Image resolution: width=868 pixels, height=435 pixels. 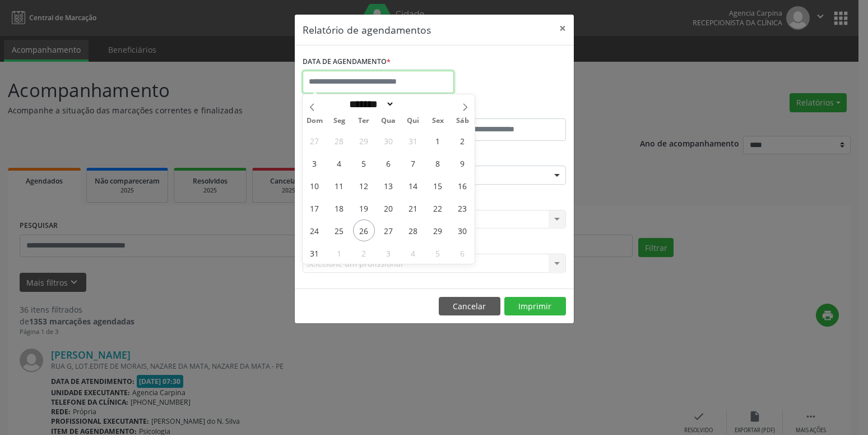 What do you see at coordinates (438, 185) in the screenshot?
I see `span: Agosto 15, 2025` at bounding box center [438, 185].